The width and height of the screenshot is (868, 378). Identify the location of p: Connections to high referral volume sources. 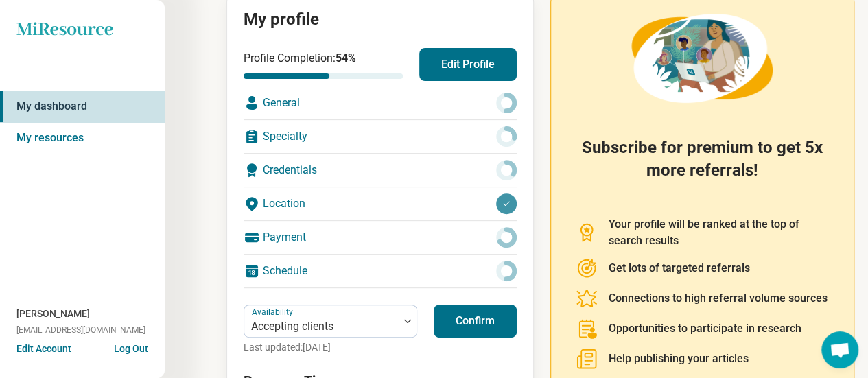
(717, 298).